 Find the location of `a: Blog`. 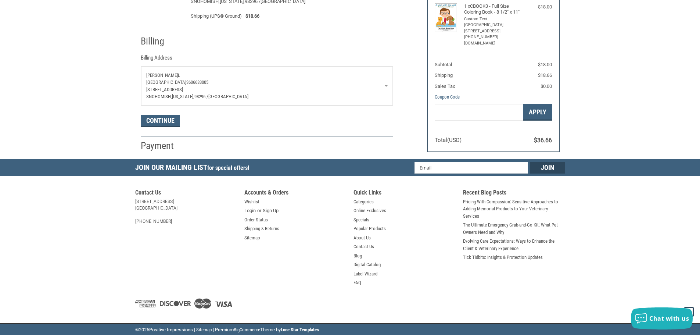

a: Blog is located at coordinates (358, 256).